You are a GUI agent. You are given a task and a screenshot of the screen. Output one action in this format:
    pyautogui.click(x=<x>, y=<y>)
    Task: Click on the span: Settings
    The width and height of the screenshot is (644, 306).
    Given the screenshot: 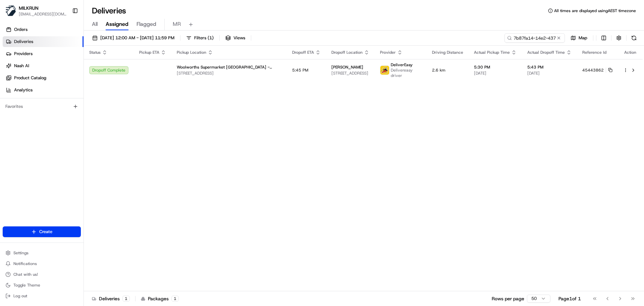 What is the action you would take?
    pyautogui.click(x=21, y=253)
    